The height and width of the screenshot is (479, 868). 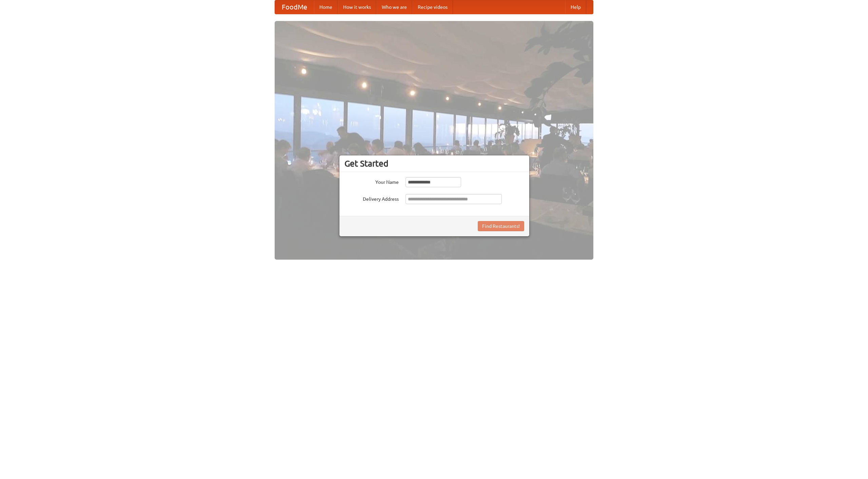 I want to click on a: FoodMe, so click(x=294, y=7).